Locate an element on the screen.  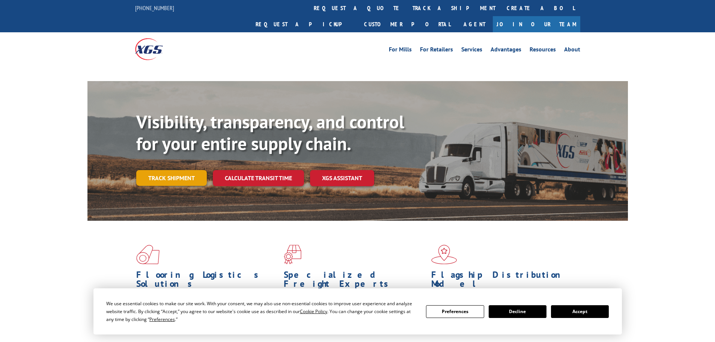
img: xgs-icon-focused-on-flooring-red is located at coordinates (293, 255).